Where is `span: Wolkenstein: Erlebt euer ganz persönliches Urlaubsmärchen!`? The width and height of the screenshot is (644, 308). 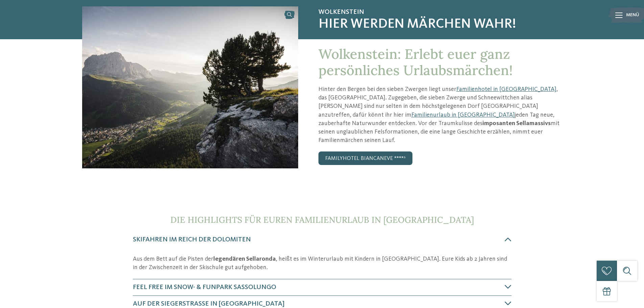
span: Wolkenstein: Erlebt euer ganz persönliches Urlaubsmärchen! is located at coordinates (415, 62).